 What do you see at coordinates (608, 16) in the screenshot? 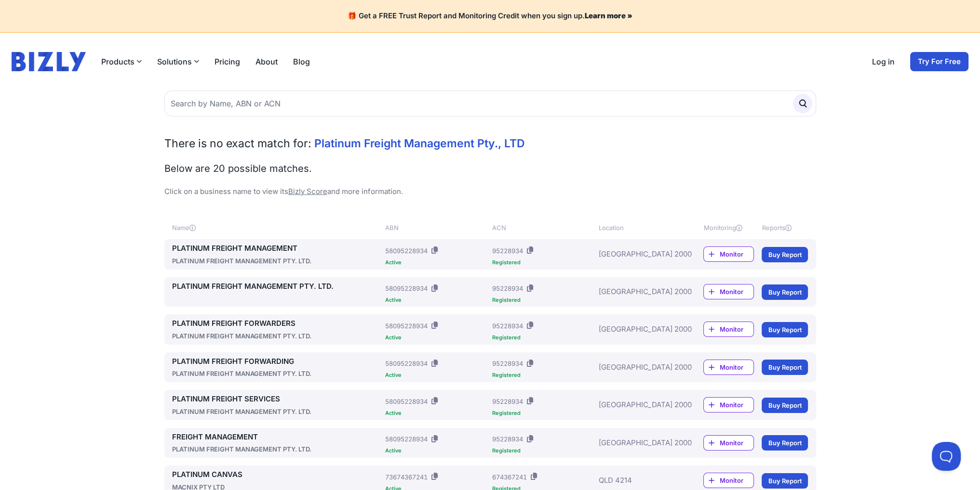
I see `a: Learn more »` at bounding box center [608, 16].